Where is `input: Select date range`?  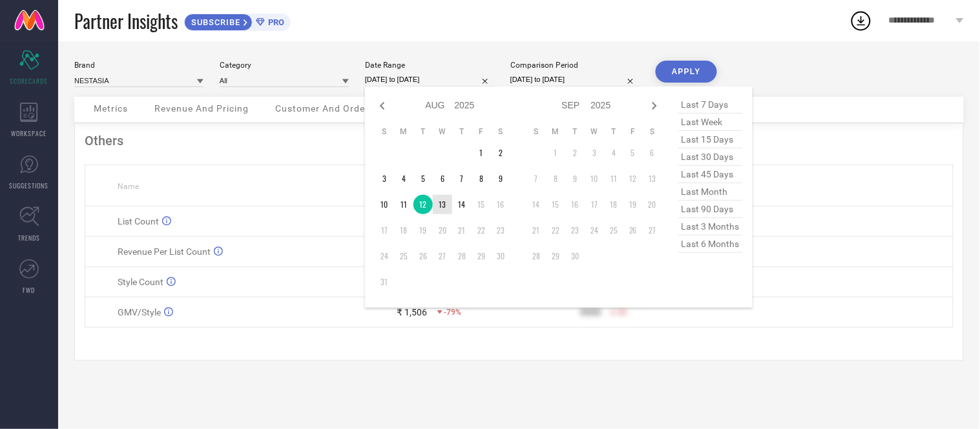
input: Select date range is located at coordinates (429, 80).